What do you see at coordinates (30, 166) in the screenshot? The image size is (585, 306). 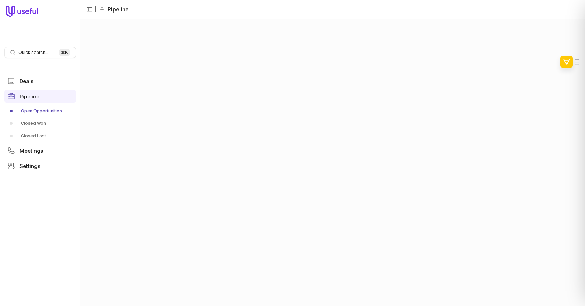 I see `span: Settings` at bounding box center [30, 166].